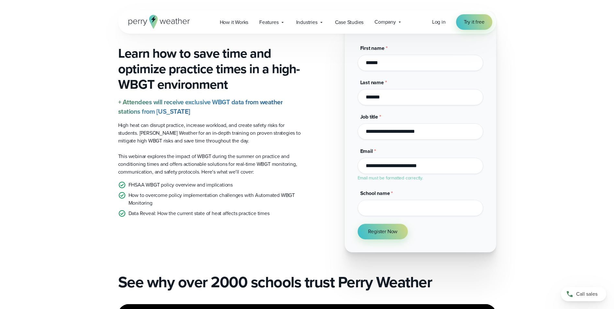  I want to click on span: Case Studies, so click(349, 22).